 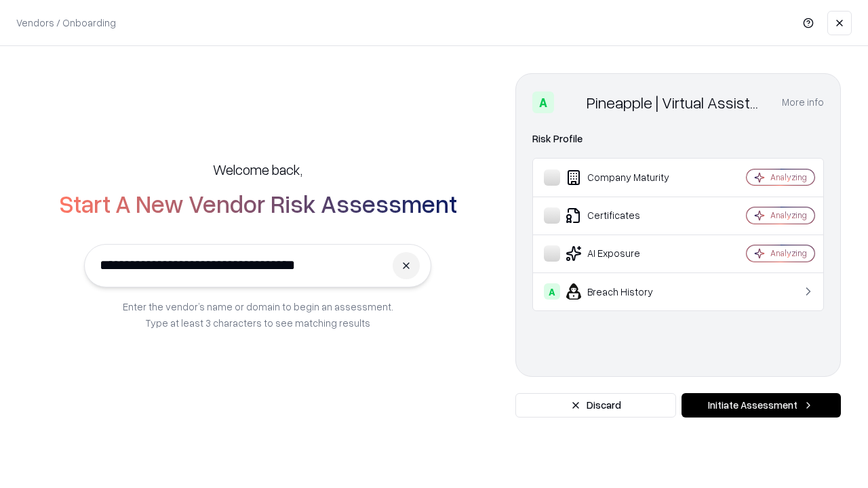 I want to click on p: Enter the vendor’s name or domain to begin an assessment. Type at least 3 characters to see match..., so click(x=258, y=314).